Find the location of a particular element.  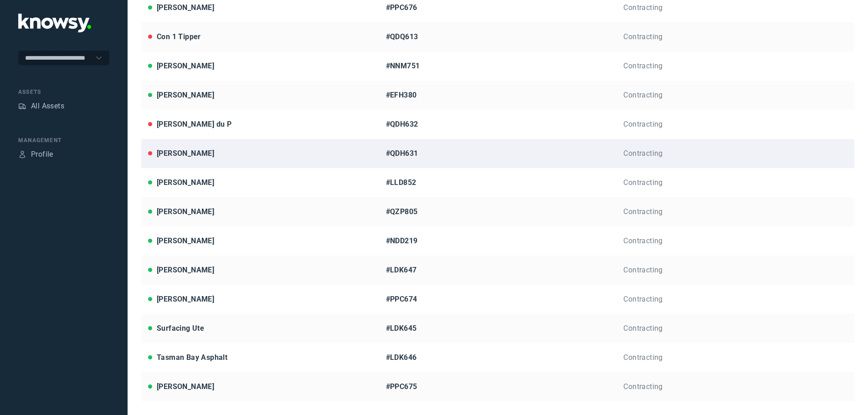

div: #QDH632 is located at coordinates (498, 124).